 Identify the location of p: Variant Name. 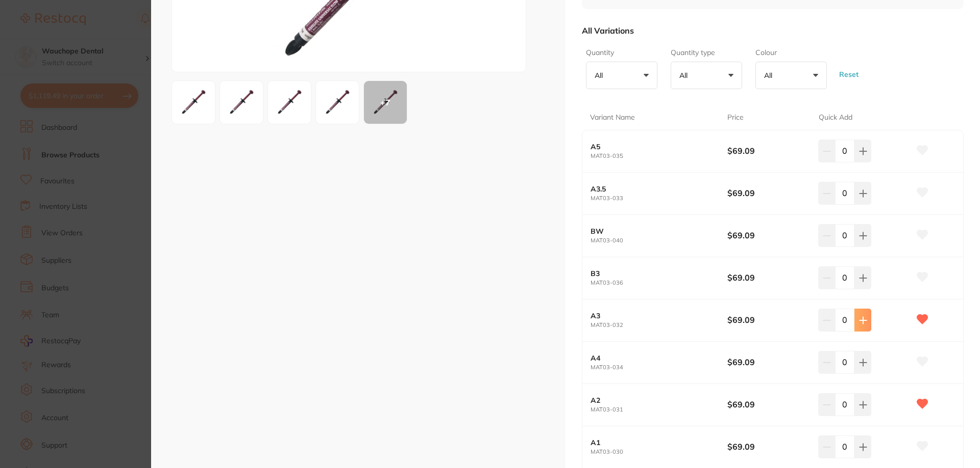
(612, 118).